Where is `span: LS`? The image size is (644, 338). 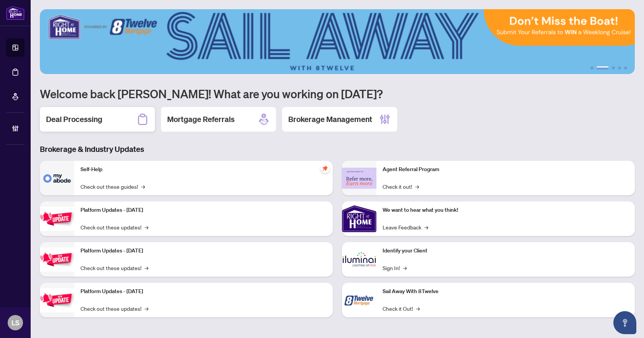 span: LS is located at coordinates (16, 322).